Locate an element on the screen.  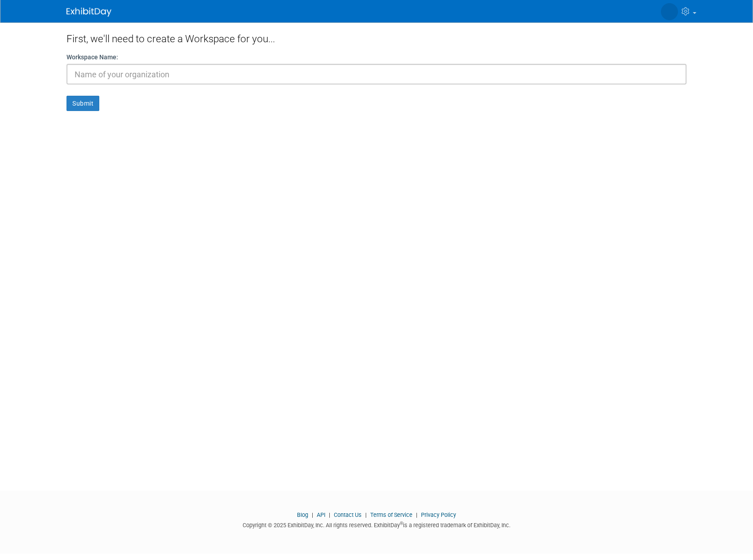
a: API is located at coordinates (321, 515).